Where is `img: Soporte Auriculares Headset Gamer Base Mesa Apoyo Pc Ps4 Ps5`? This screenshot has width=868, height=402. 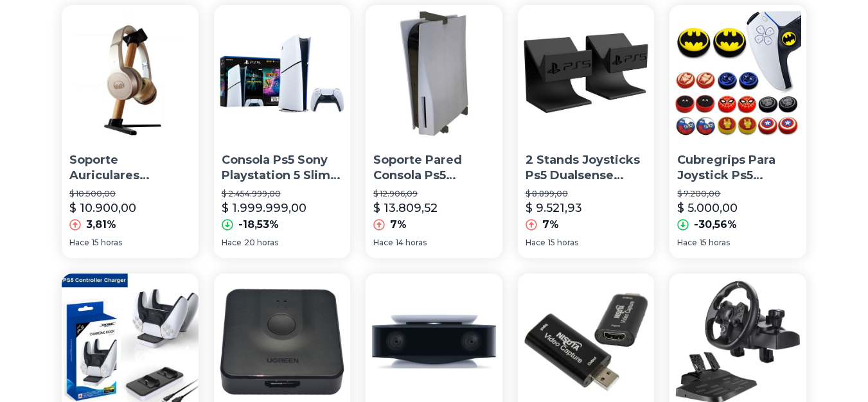
img: Soporte Auriculares Headset Gamer Base Mesa Apoyo Pc Ps4 Ps5 is located at coordinates (130, 73).